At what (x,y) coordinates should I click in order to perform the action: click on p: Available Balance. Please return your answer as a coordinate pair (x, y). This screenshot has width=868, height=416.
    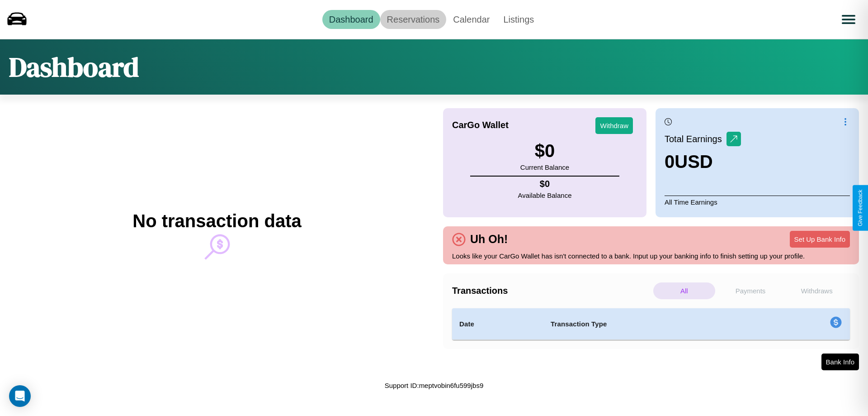
    Looking at the image, I should click on (545, 195).